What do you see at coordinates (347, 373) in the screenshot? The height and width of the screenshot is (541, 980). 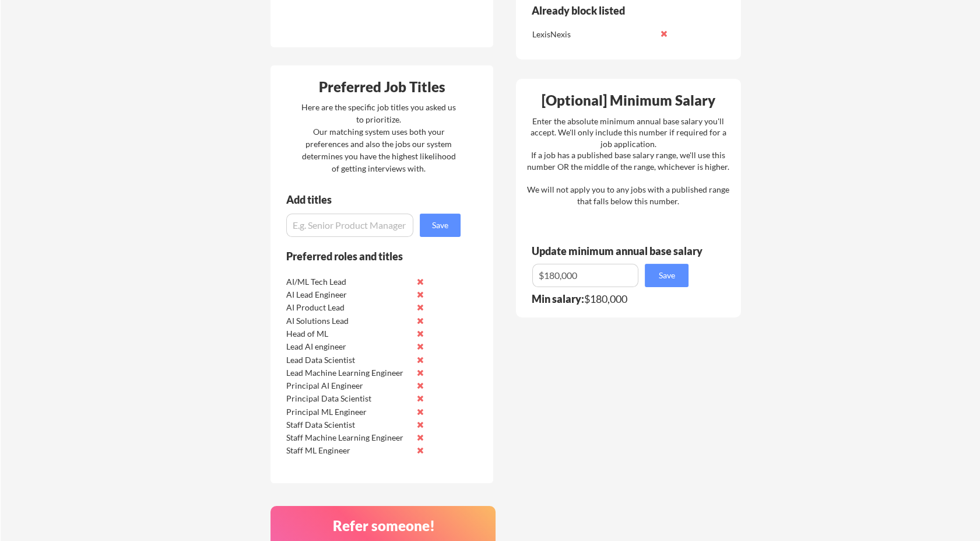 I see `div: Lead Machine Learning Engineer` at bounding box center [347, 373].